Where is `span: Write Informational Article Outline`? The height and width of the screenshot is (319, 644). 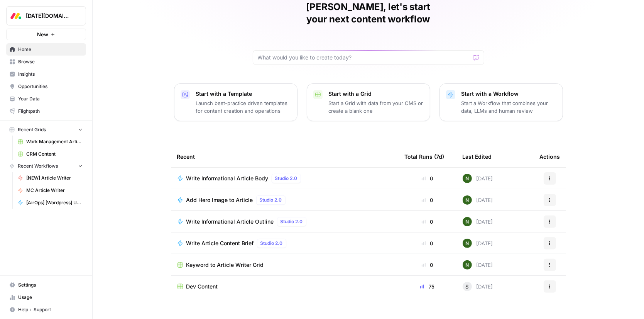
span: Write Informational Article Outline is located at coordinates (230, 222).